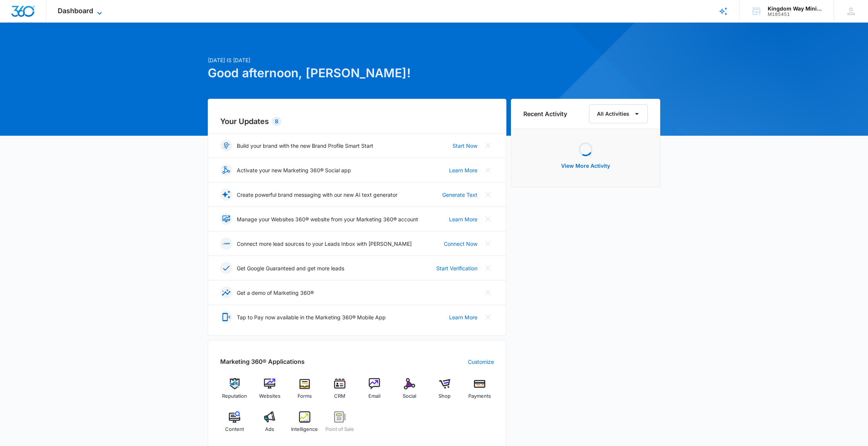 This screenshot has height=446, width=868. Describe the element at coordinates (456, 268) in the screenshot. I see `a: Start Verification` at that location.